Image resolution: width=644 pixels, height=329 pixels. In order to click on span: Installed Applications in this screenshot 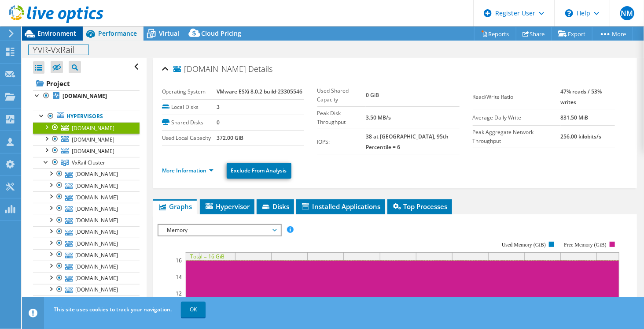, I will do `click(341, 206)`.